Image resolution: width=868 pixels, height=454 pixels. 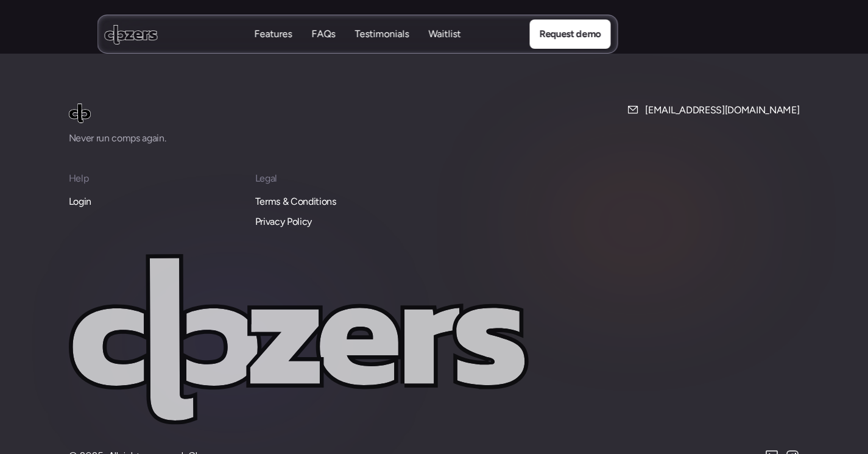 What do you see at coordinates (323, 34) in the screenshot?
I see `a: FAQsFAQs` at bounding box center [323, 34].